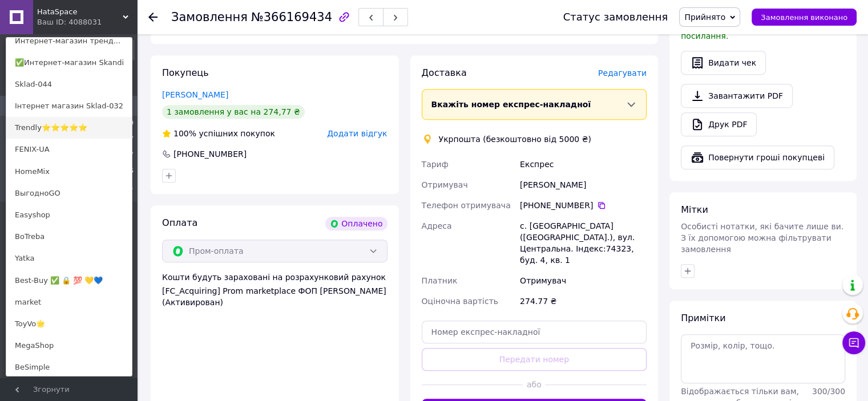 The height and width of the screenshot is (401, 868). What do you see at coordinates (515, 139) in the screenshot?
I see `div: Укрпошта (безкоштовно від 5000 ₴)` at bounding box center [515, 139].